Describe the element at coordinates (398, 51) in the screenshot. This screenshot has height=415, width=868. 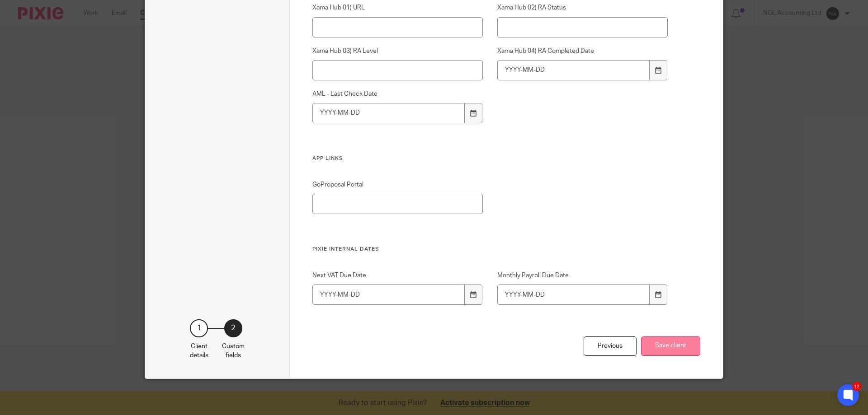
I see `label: Xama Hub 03) RA Level` at that location.